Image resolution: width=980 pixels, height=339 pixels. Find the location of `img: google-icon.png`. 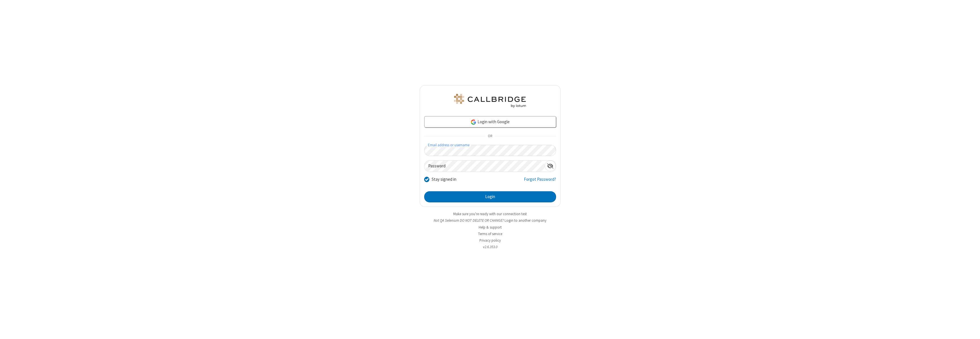

img: google-icon.png is located at coordinates (473, 122).